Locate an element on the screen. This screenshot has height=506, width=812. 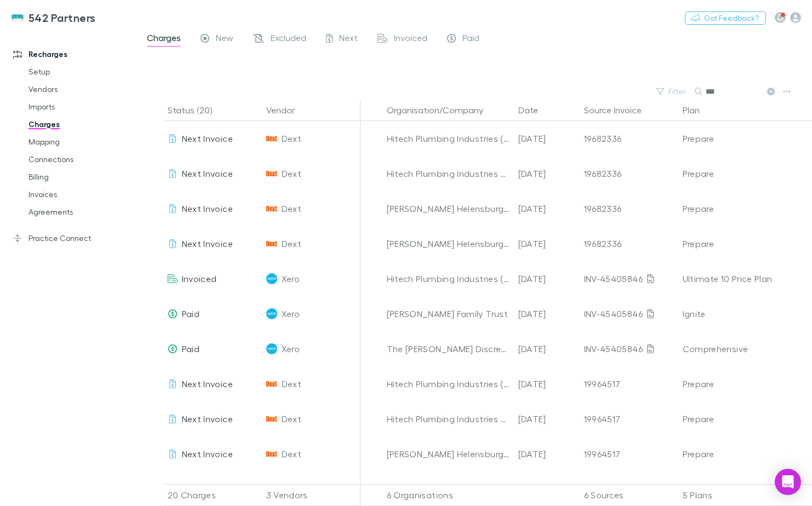
a: Connections is located at coordinates (80, 160).